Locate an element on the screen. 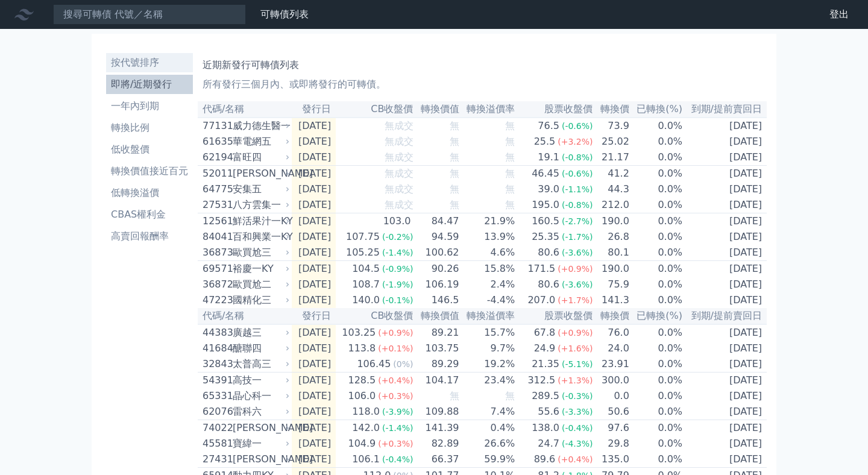 This screenshot has width=868, height=475. div: 104.5 is located at coordinates (366, 269).